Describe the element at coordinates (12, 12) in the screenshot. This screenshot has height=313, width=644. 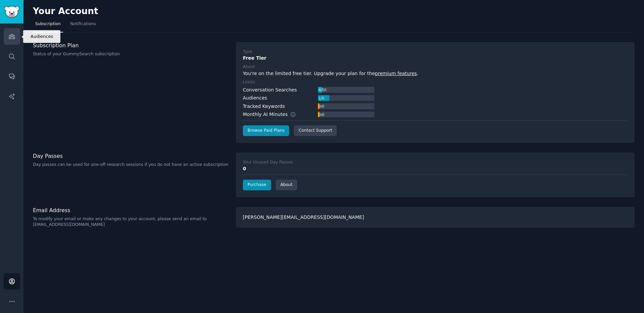
I see `img: GummySearch logo` at that location.